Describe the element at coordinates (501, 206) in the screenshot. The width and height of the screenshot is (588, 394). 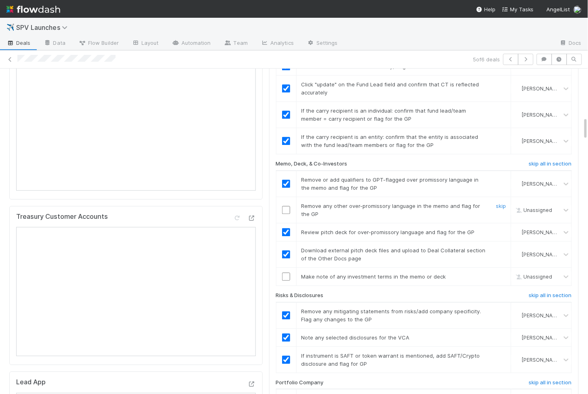
I see `a: skip` at that location.